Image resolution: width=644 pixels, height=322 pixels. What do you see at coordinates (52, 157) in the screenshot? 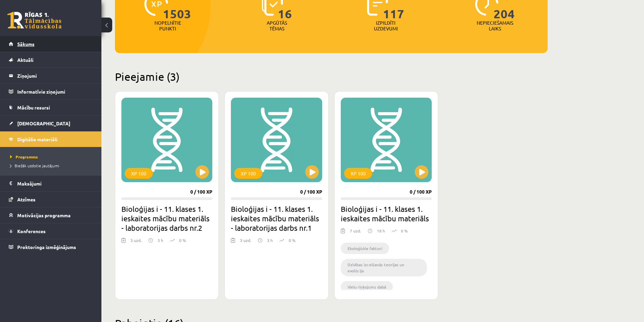
I see `a: Programma` at bounding box center [52, 157].